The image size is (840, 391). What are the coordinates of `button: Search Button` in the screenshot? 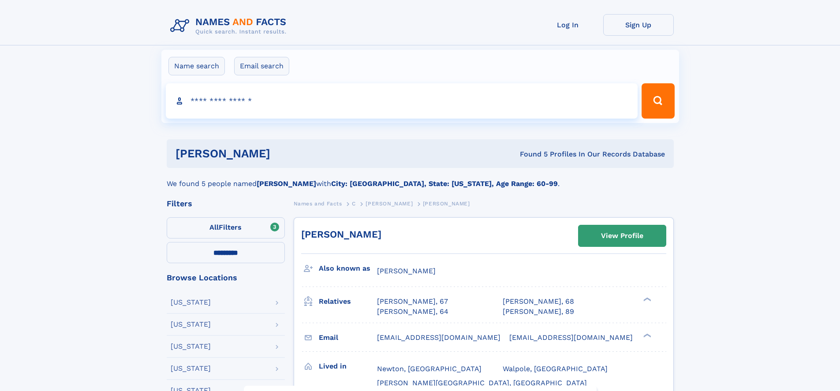 It's located at (658, 101).